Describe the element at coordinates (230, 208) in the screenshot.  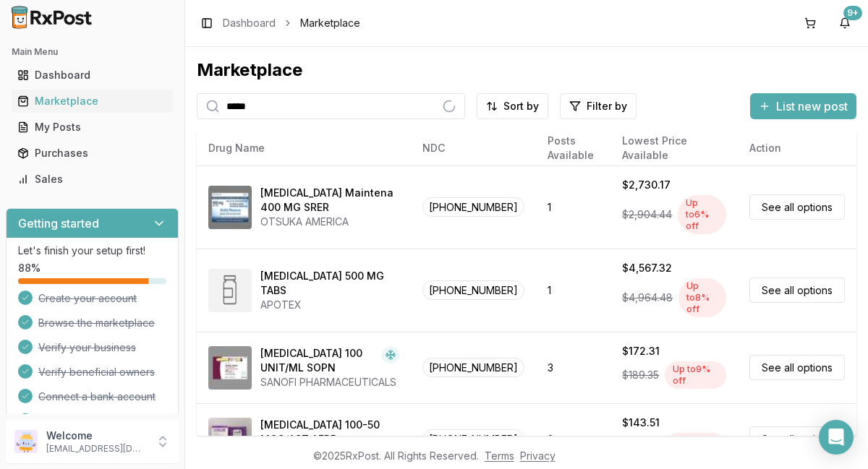
I see `img: Abilify Maintena 400 MG SRER` at that location.